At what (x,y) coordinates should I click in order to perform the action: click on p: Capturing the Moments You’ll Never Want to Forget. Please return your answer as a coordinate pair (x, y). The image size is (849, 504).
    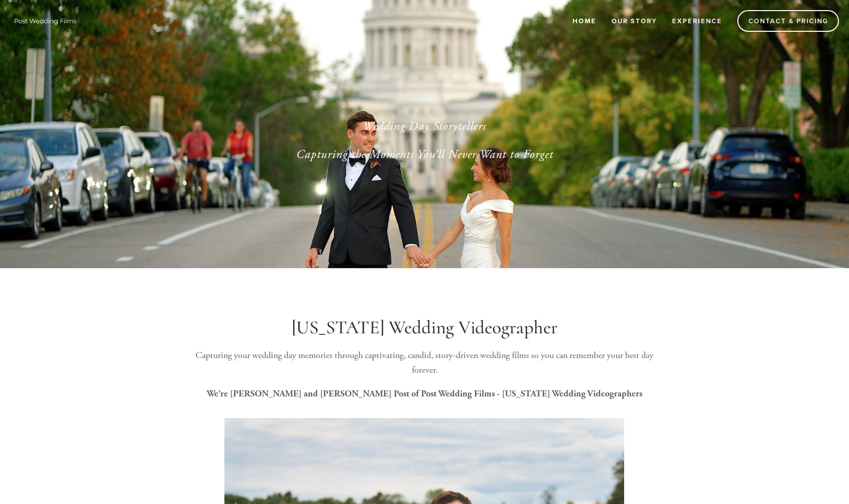
    Looking at the image, I should click on (424, 155).